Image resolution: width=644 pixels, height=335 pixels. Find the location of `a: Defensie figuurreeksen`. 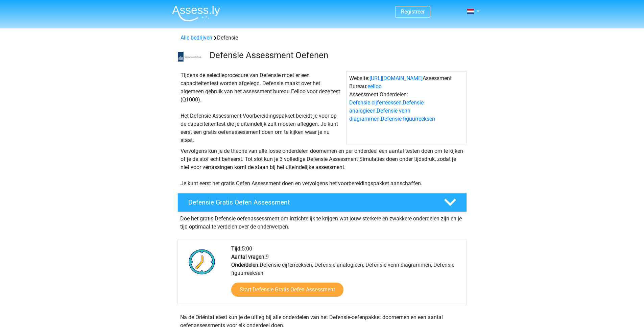

a: Defensie figuurreeksen is located at coordinates (408, 118).